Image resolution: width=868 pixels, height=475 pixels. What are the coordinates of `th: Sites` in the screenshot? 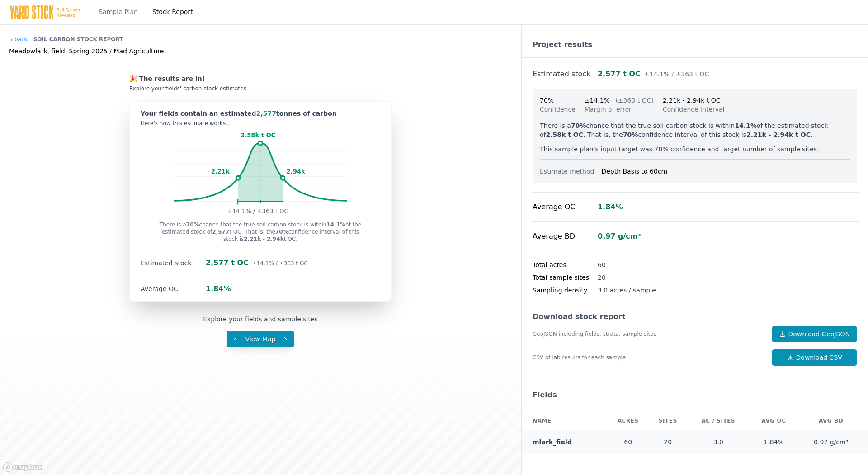 It's located at (668, 421).